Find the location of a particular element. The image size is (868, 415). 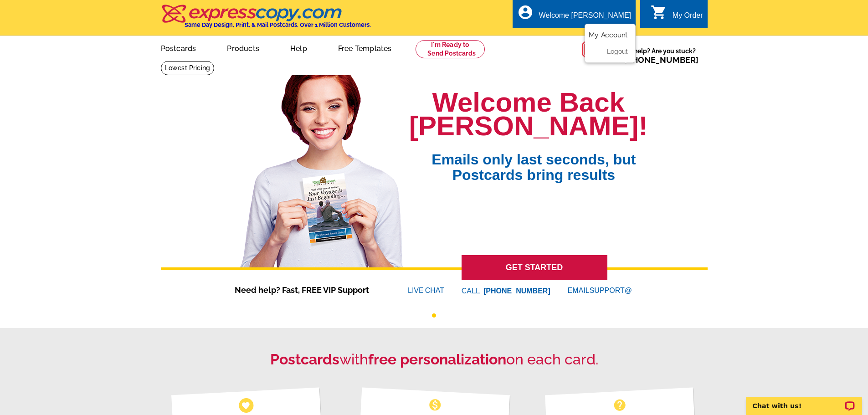

i: account_circle is located at coordinates (526, 12).